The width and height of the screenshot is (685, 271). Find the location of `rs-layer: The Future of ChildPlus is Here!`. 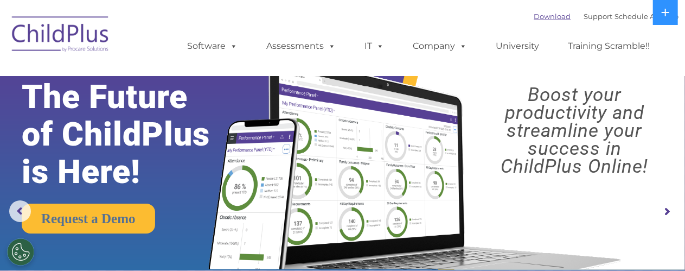

rs-layer: The Future of ChildPlus is Here! is located at coordinates (131, 134).